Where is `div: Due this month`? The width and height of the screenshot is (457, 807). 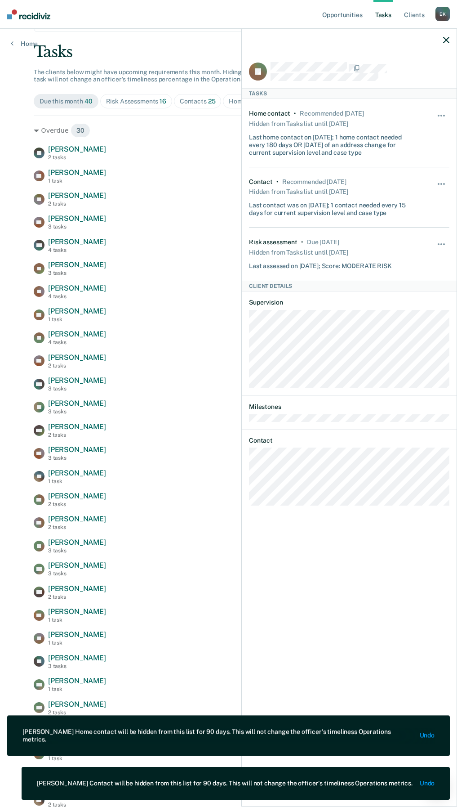 div: Due this month is located at coordinates (66, 101).